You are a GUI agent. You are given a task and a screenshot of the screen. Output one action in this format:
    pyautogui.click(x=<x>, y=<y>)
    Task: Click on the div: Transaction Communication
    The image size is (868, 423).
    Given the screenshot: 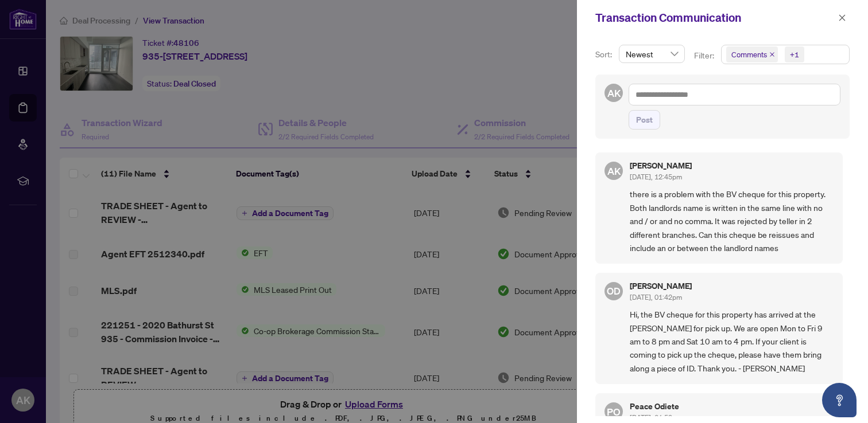 What is the action you would take?
    pyautogui.click(x=715, y=18)
    